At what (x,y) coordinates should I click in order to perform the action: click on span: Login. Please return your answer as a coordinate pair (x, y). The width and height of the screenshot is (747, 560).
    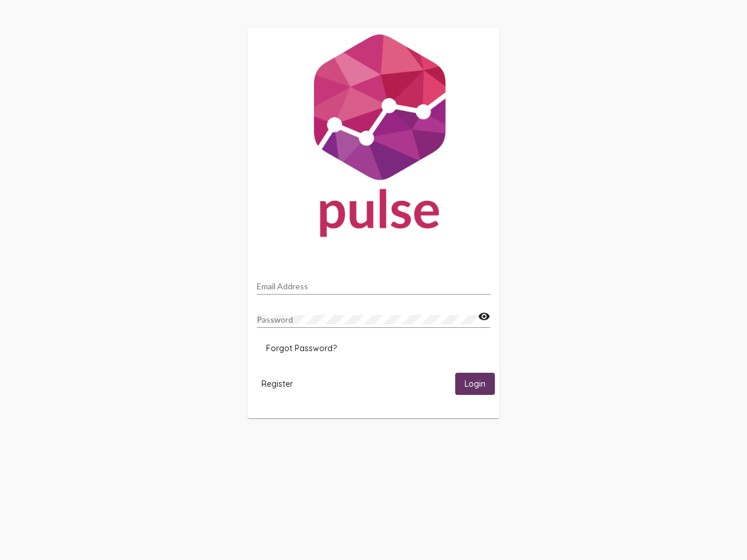
    Looking at the image, I should click on (475, 384).